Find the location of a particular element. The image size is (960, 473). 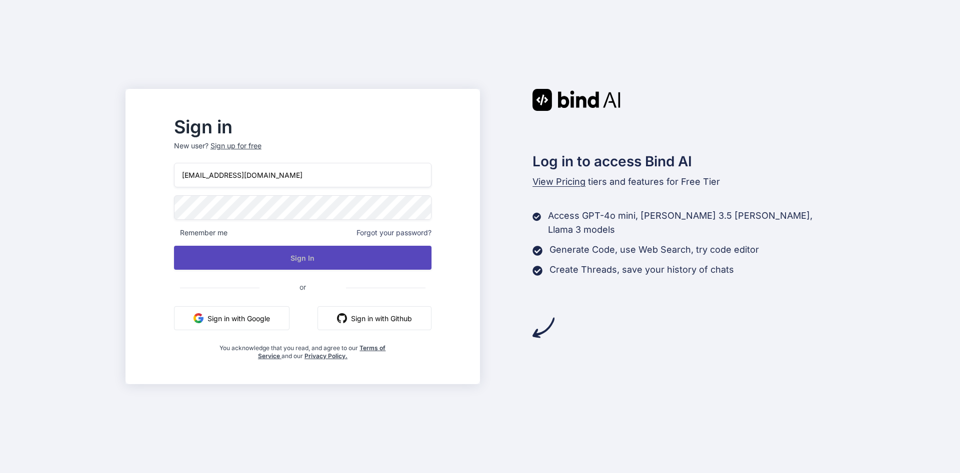

img: github is located at coordinates (342, 318).